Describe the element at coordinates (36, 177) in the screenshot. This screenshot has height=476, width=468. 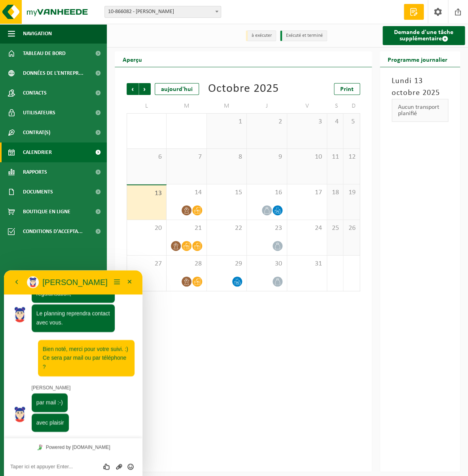
I see `img: Tawky_16x16.svg` at that location.